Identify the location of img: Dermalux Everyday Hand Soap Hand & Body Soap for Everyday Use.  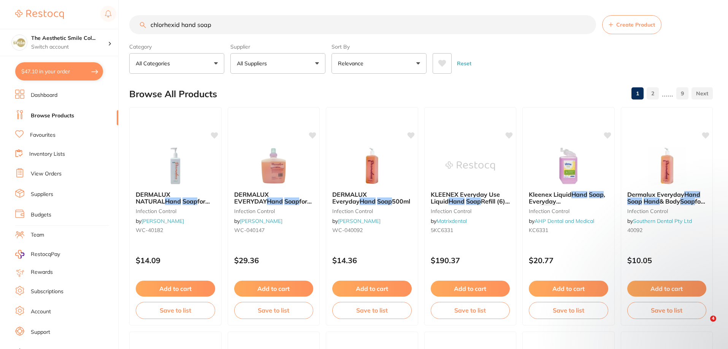
(667, 166).